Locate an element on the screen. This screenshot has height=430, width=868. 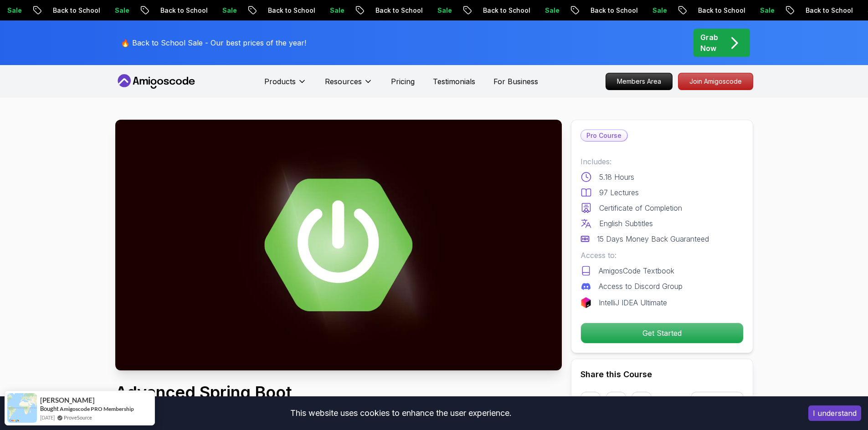
p: 🔥 Back to School Sale - Our best prices of the year! is located at coordinates (213, 43).